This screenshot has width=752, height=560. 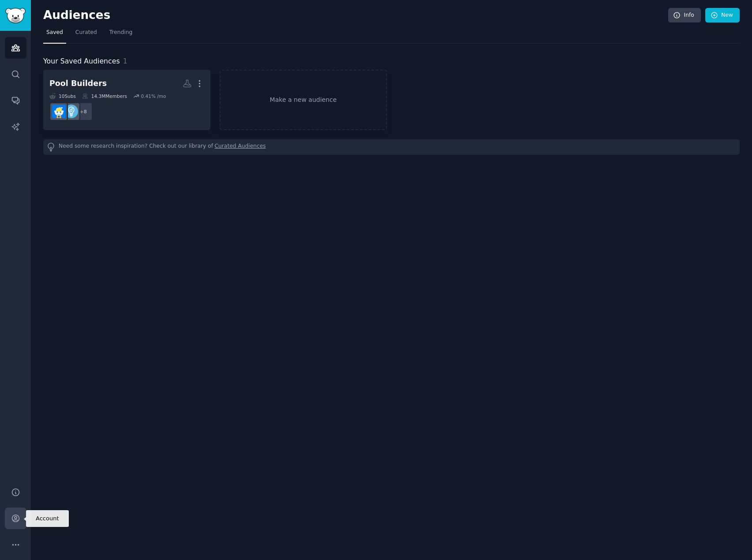 I want to click on div: 0.41 % /mo, so click(x=153, y=96).